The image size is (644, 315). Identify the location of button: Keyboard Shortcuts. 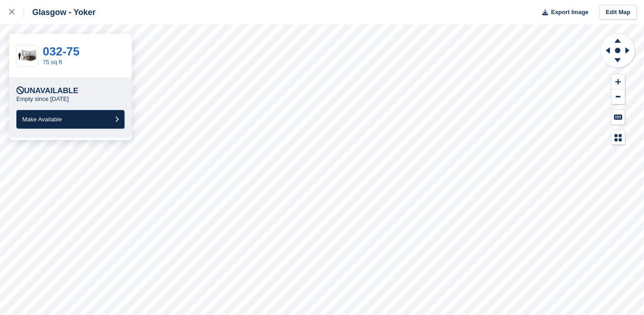
(618, 117).